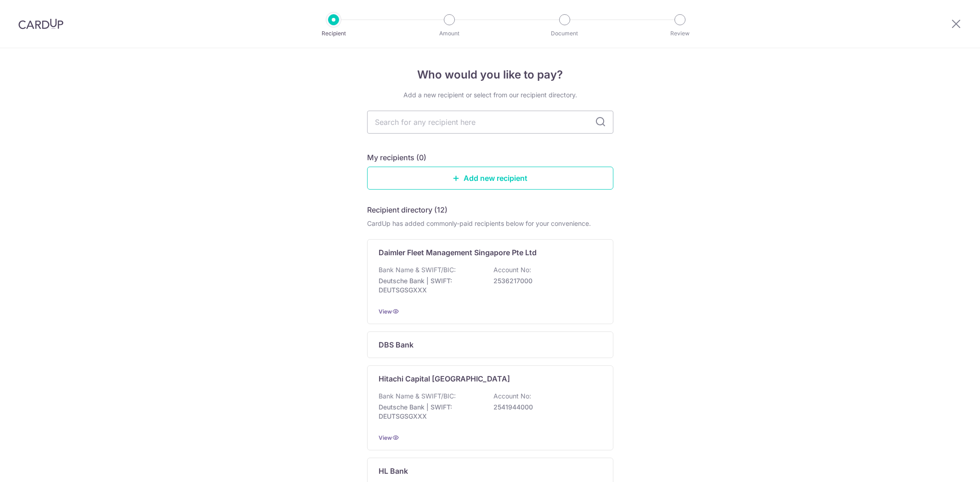 Image resolution: width=980 pixels, height=482 pixels. Describe the element at coordinates (490, 224) in the screenshot. I see `div: CardUp has added commonly-paid recipients below for your convenience.` at that location.